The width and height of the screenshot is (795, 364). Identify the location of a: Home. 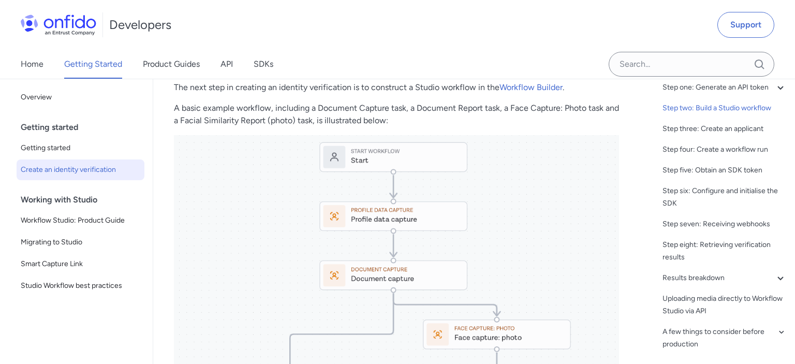
(32, 64).